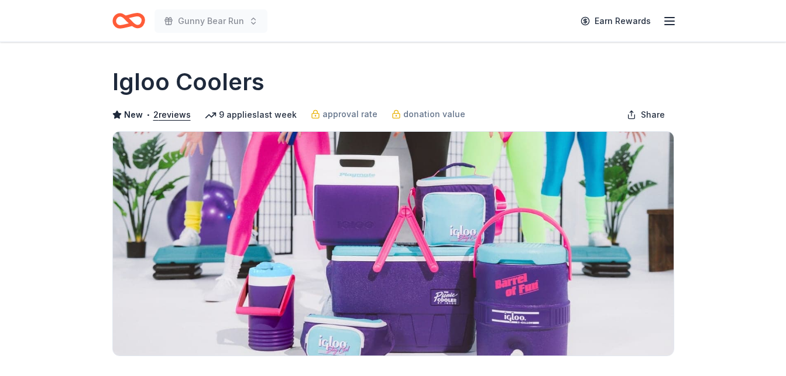 This screenshot has height=376, width=786. I want to click on span: donation value, so click(434, 114).